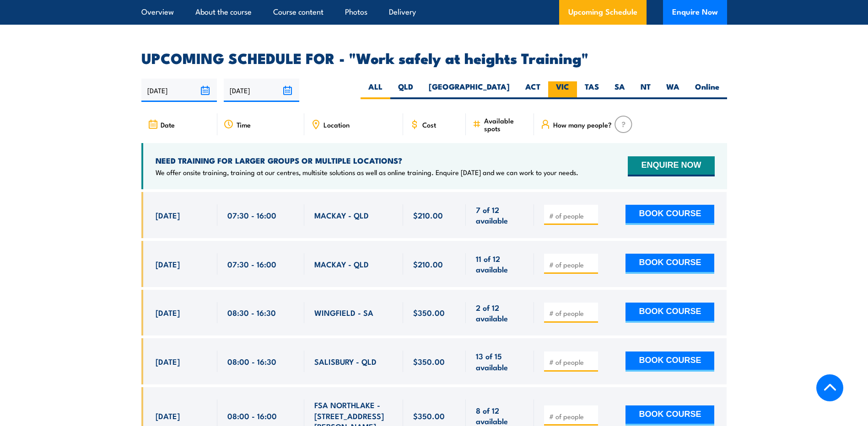  Describe the element at coordinates (500, 312) in the screenshot. I see `span: 2 of 12 available` at that location.